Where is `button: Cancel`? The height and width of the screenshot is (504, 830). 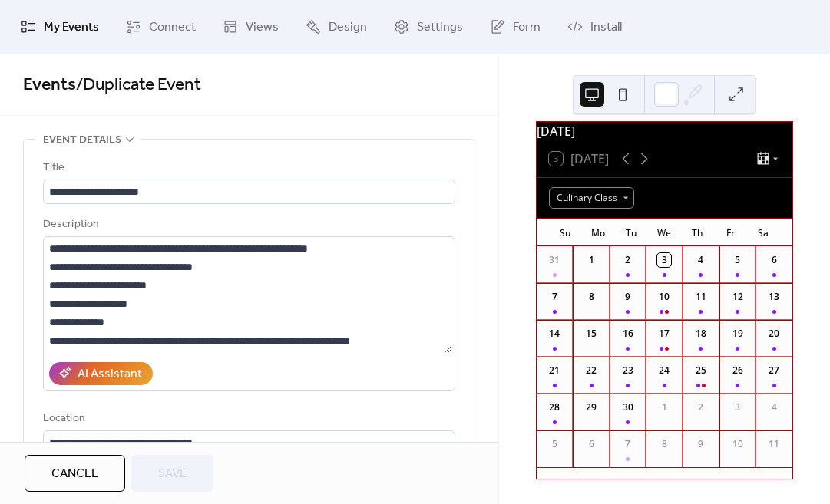 button: Cancel is located at coordinates (75, 473).